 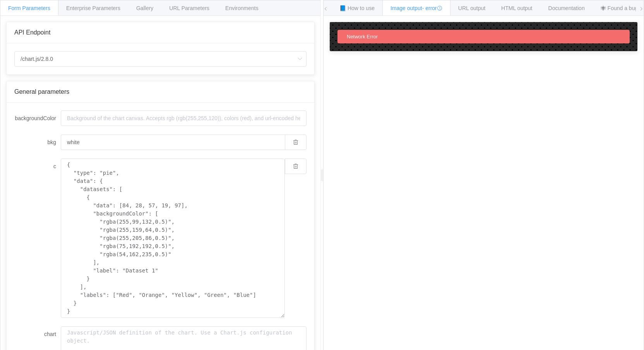 What do you see at coordinates (363, 37) in the screenshot?
I see `span: Network Error` at bounding box center [363, 37].